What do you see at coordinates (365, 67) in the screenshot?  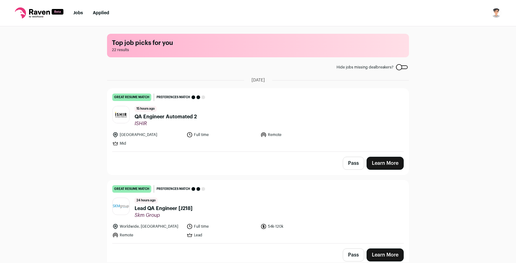 I see `span: Hide jobs missing dealbreakers?` at bounding box center [365, 67].